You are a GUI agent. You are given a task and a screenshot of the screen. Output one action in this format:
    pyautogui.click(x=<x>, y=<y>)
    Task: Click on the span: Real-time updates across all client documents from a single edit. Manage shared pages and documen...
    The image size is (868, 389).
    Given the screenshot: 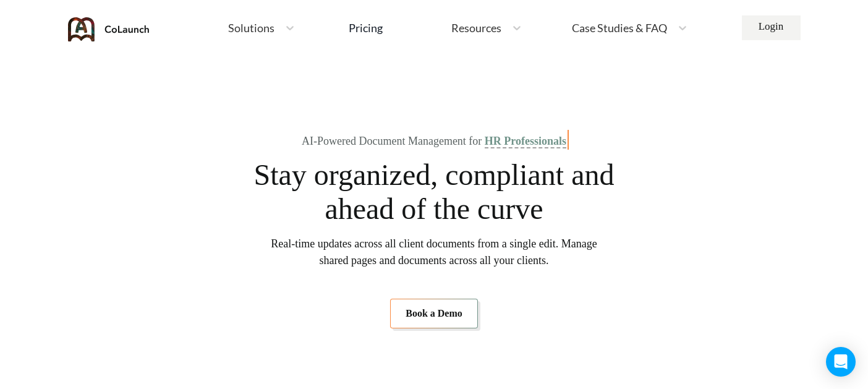 What is the action you would take?
    pyautogui.click(x=434, y=252)
    